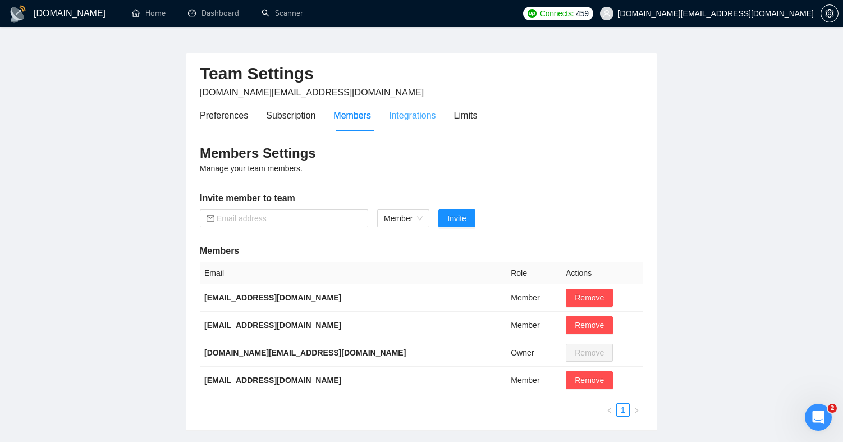 This screenshot has height=442, width=843. Describe the element at coordinates (534, 273) in the screenshot. I see `th: Role` at that location.